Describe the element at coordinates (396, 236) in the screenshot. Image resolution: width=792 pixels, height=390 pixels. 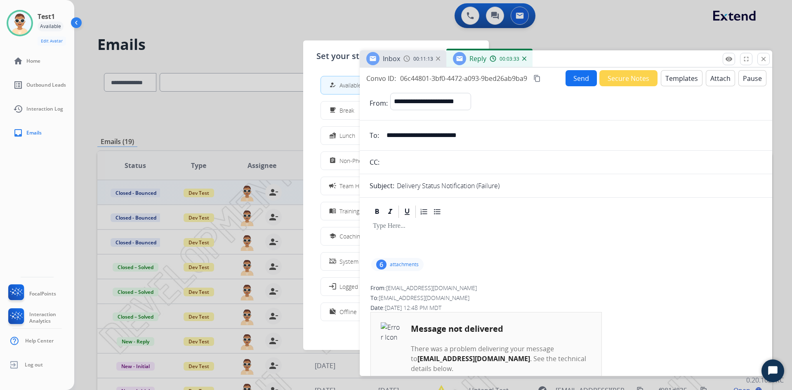
I see `button: Coaching` at that location.